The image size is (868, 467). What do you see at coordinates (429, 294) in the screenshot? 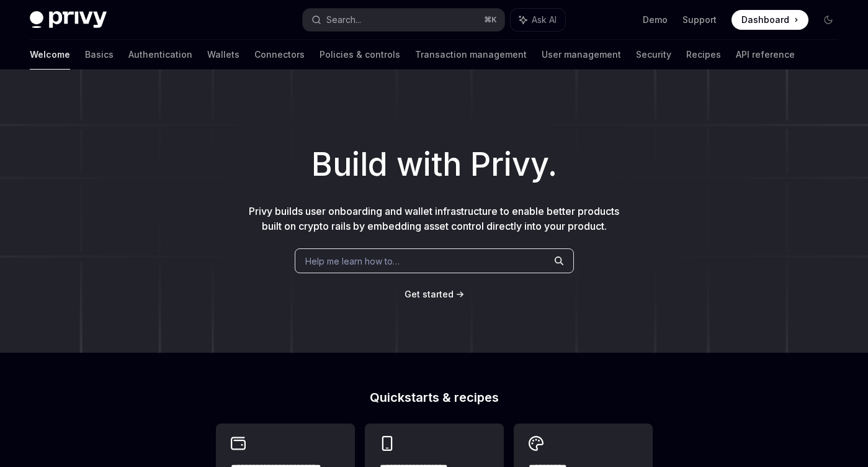
I see `span: Get started` at bounding box center [429, 294].